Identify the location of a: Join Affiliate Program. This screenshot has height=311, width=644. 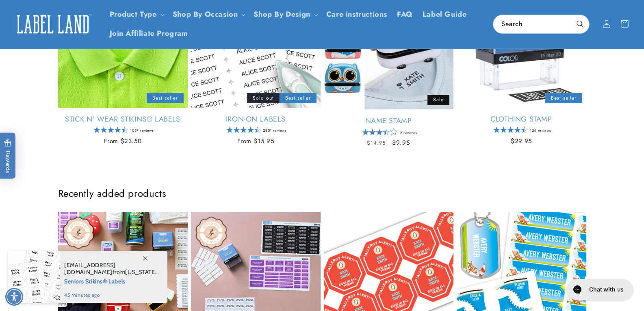
(149, 33).